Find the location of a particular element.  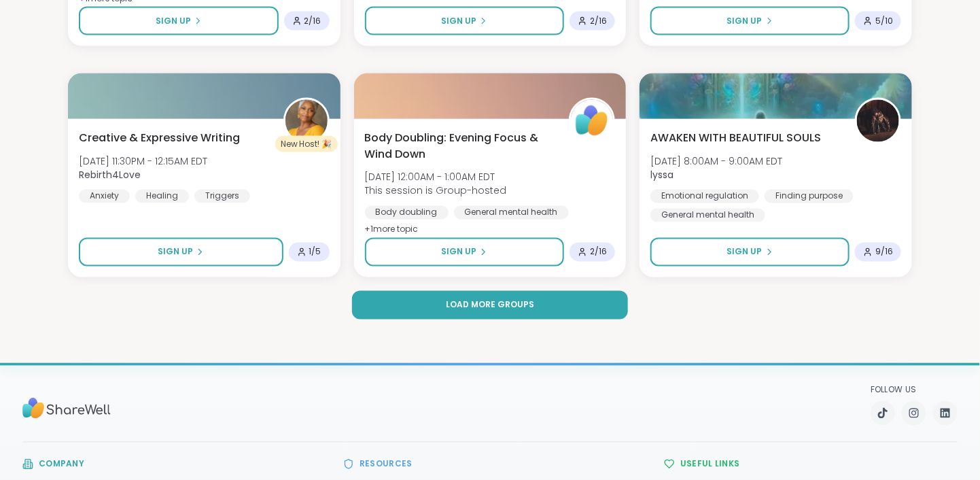

span: Load more groups is located at coordinates (490, 305).